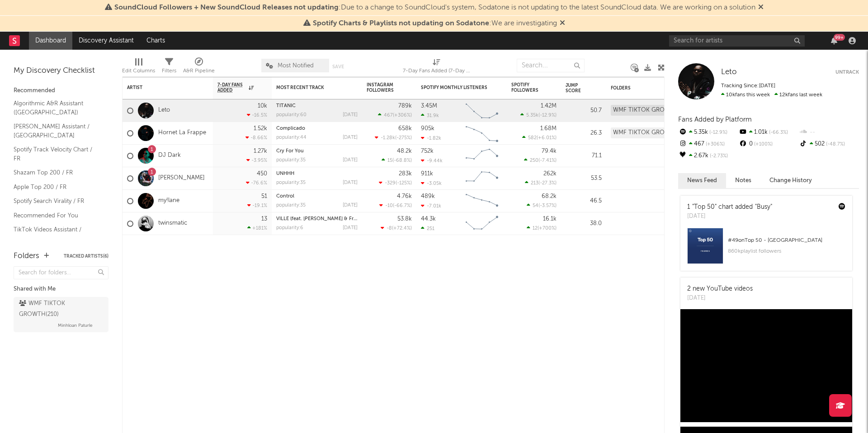 This screenshot has width=868, height=433. What do you see at coordinates (455, 87) in the screenshot?
I see `div: Spotify Monthly Listeners` at bounding box center [455, 87].